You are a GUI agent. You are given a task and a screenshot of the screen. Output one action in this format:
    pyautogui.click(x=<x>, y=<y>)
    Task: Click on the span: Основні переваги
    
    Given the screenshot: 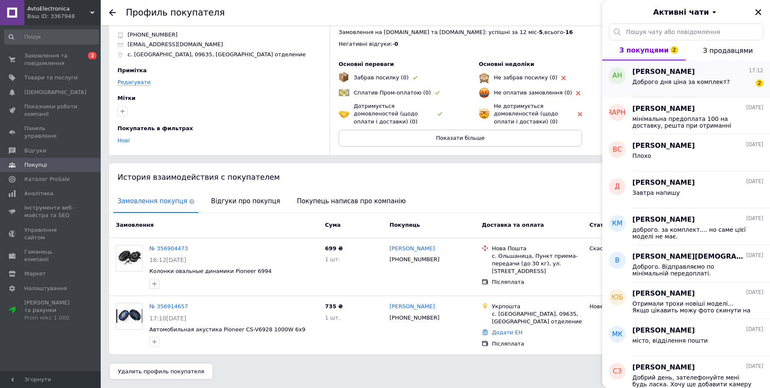 What is the action you would take?
    pyautogui.click(x=366, y=64)
    